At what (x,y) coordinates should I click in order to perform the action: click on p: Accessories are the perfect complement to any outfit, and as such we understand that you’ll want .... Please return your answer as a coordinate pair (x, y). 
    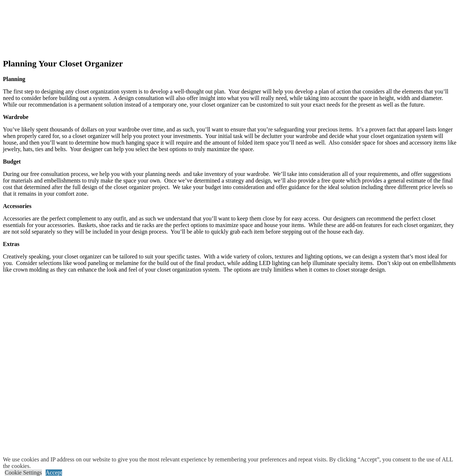
    Looking at the image, I should click on (230, 225).